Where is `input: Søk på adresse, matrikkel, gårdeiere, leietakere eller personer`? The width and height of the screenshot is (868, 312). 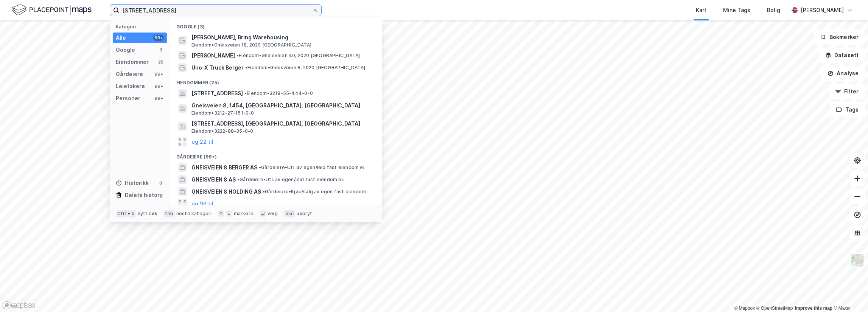
input: Søk på adresse, matrikkel, gårdeiere, leietakere eller personer is located at coordinates (215, 10).